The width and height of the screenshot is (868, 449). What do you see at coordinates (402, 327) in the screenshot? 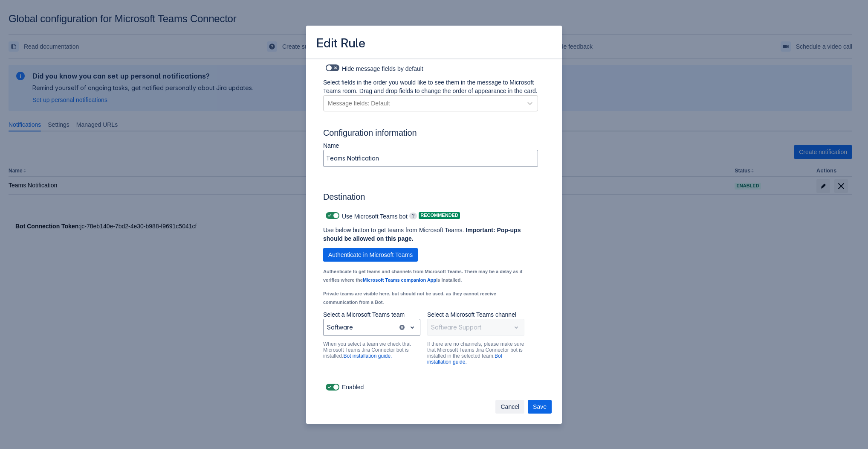
I see `button: clear` at bounding box center [402, 327].